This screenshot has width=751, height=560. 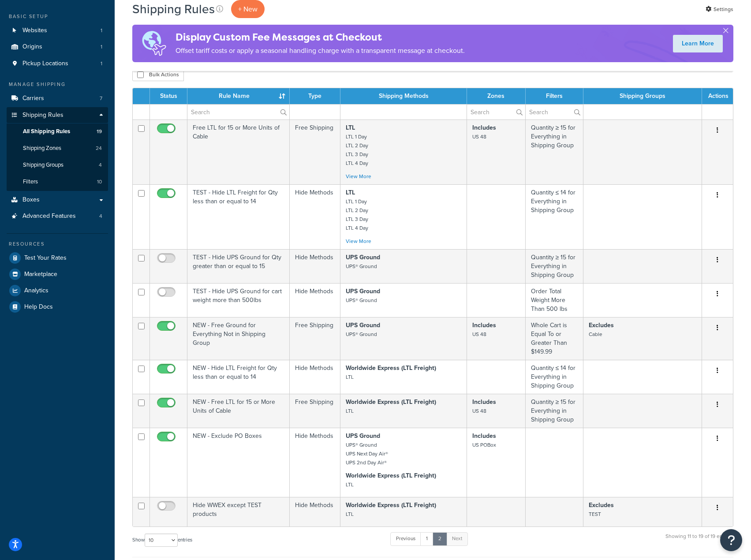 What do you see at coordinates (58, 99) in the screenshot?
I see `li: Carriers` at bounding box center [58, 99].